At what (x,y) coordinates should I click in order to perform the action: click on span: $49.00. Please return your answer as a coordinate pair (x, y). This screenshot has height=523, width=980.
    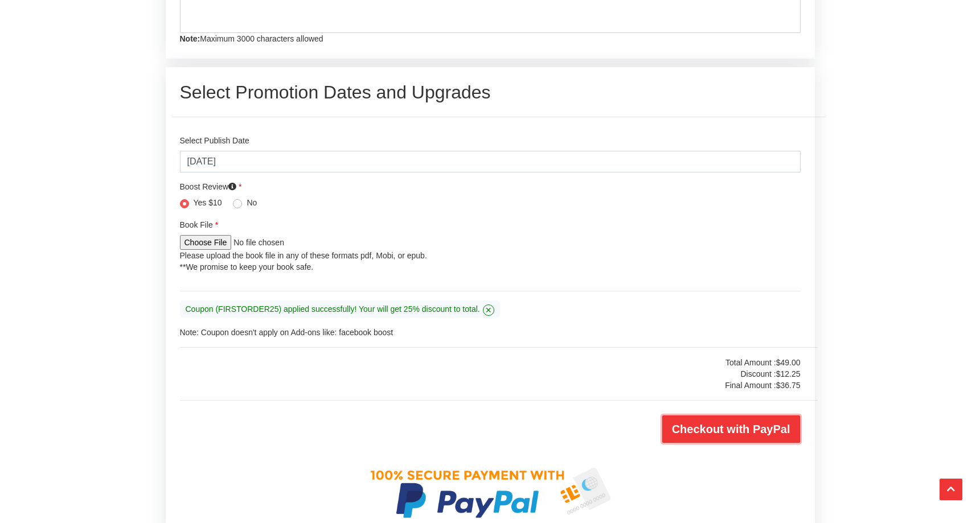
    Looking at the image, I should click on (788, 362).